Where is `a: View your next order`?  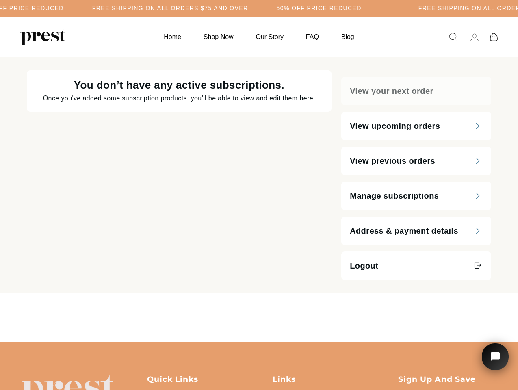
a: View your next order is located at coordinates (416, 91).